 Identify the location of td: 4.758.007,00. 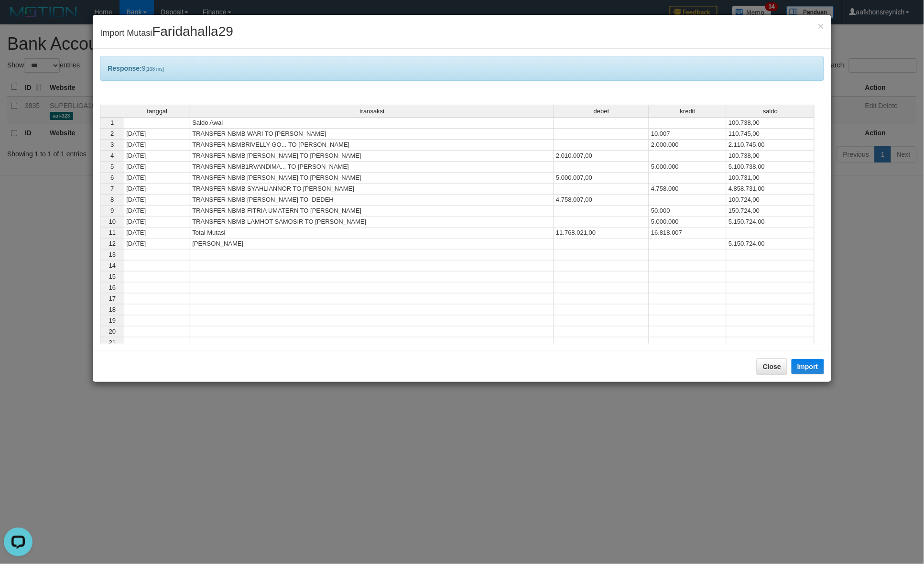
(602, 200).